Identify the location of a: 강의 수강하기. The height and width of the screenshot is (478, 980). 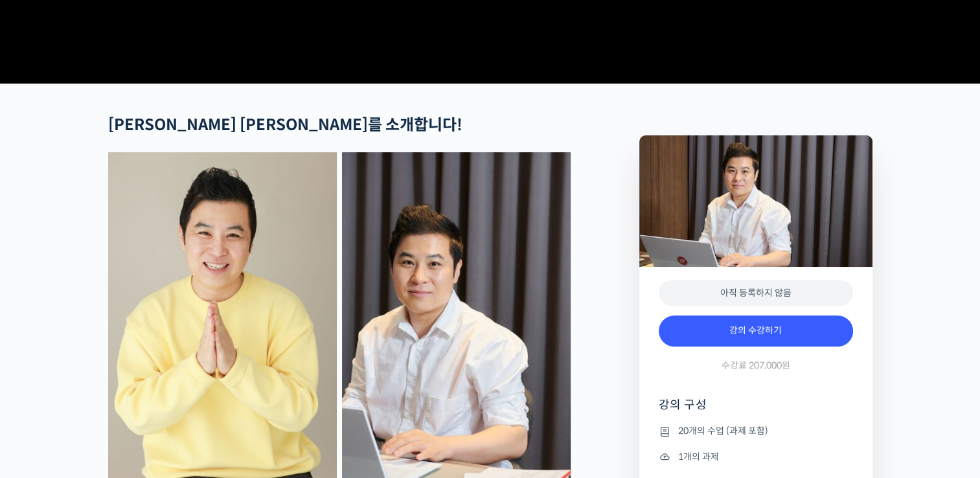
(756, 331).